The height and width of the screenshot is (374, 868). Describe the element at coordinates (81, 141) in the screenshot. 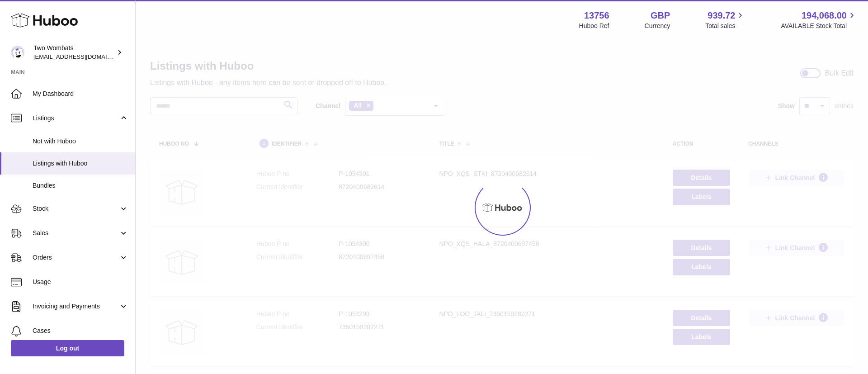

I see `span: Not with Huboo` at that location.